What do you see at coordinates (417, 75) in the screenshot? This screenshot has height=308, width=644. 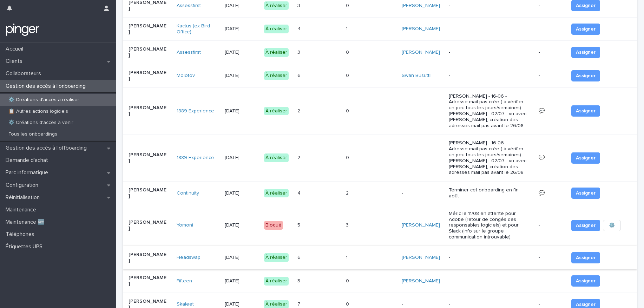 I see `a: Swan Busuttil` at bounding box center [417, 75].